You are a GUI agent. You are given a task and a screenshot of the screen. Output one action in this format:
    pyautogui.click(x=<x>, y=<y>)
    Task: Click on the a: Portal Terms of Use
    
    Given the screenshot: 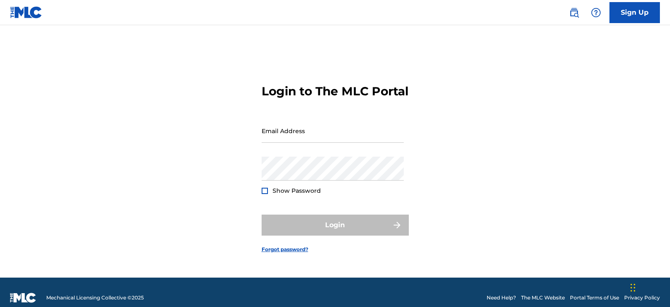 What is the action you would take?
    pyautogui.click(x=594, y=298)
    